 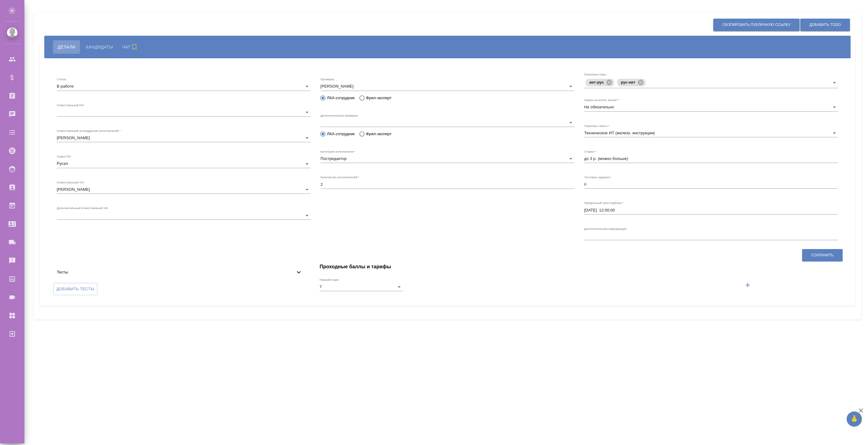 I want to click on label: Проверка, so click(x=327, y=79).